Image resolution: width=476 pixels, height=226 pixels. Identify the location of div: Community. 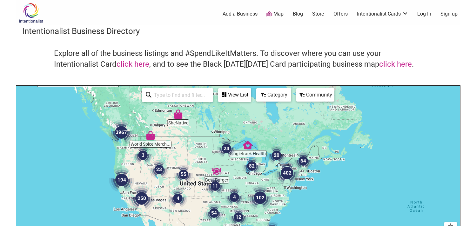
(315, 95).